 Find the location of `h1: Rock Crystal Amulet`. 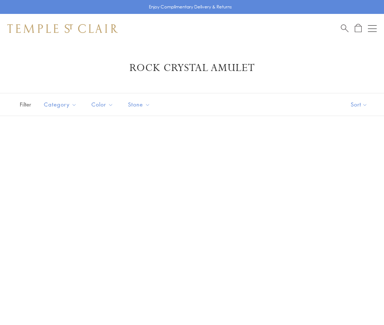

h1: Rock Crystal Amulet is located at coordinates (192, 68).